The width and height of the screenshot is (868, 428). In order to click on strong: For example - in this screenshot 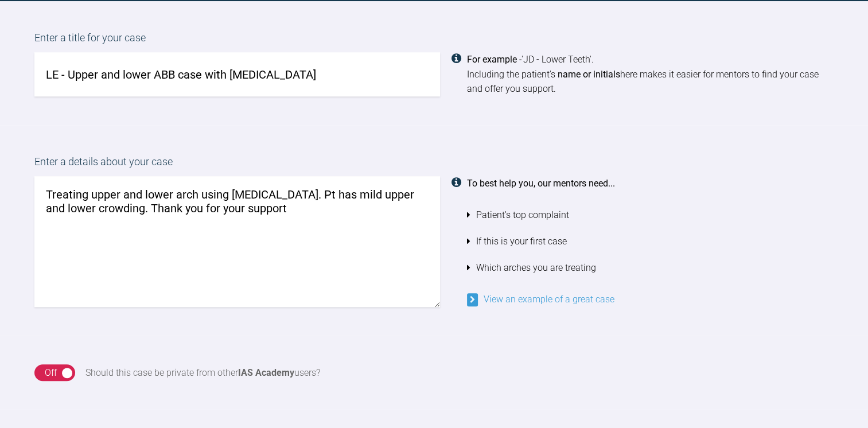, I will do `click(494, 59)`.